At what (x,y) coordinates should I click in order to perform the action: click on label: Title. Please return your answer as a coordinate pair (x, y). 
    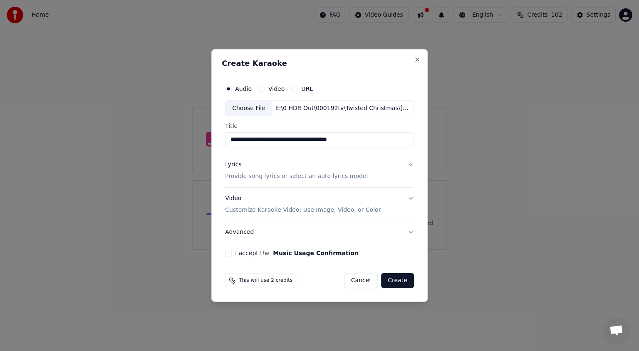
    Looking at the image, I should click on (320, 126).